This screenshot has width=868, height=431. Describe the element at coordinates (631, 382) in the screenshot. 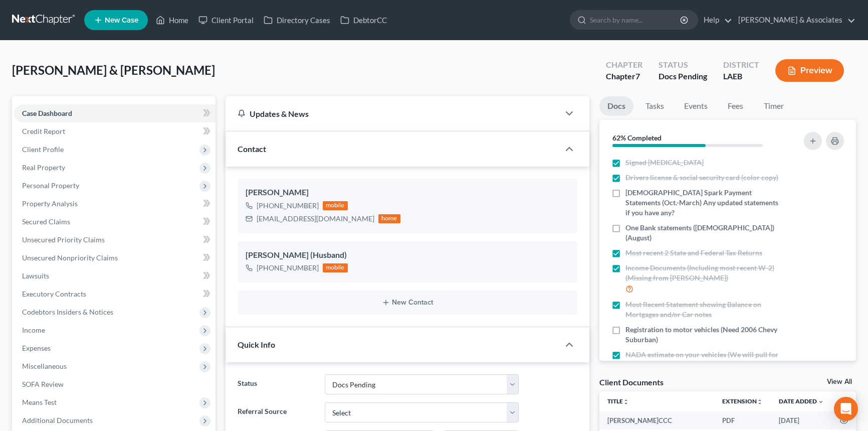

I see `div: Client Documents` at that location.